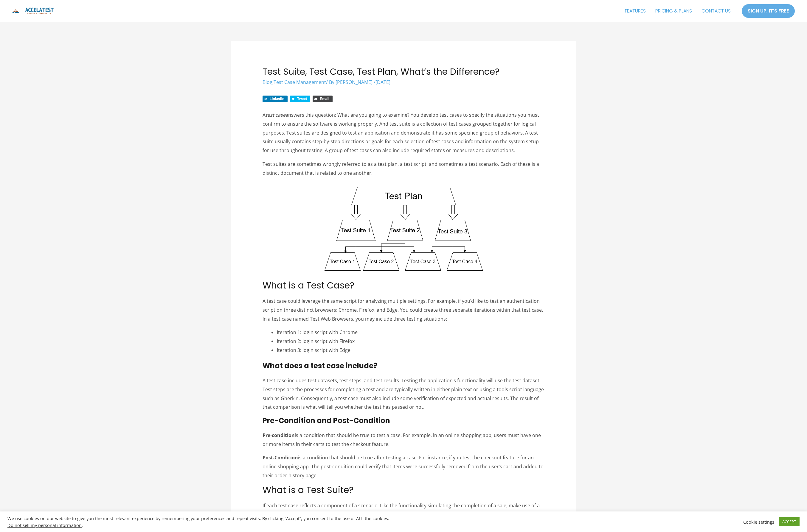 The width and height of the screenshot is (807, 532). I want to click on h2: What is a Test Suite?, so click(404, 490).